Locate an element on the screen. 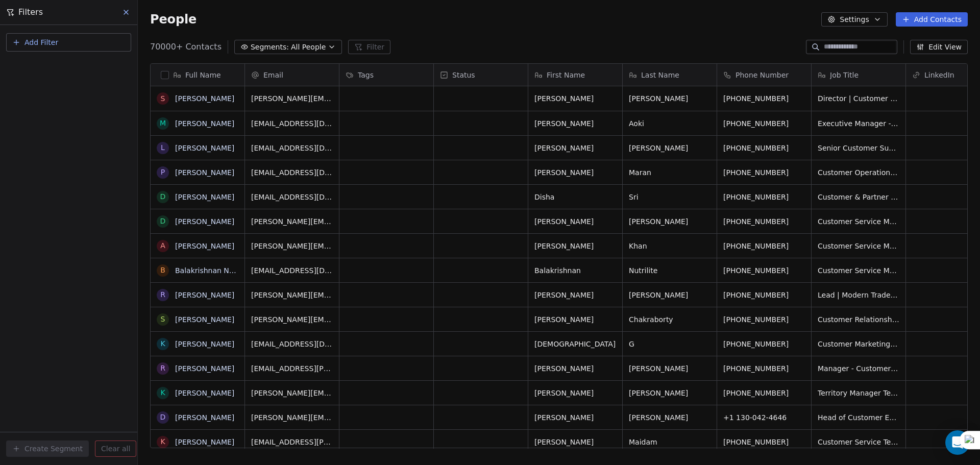 The image size is (980, 465). span: Job Title is located at coordinates (844, 75).